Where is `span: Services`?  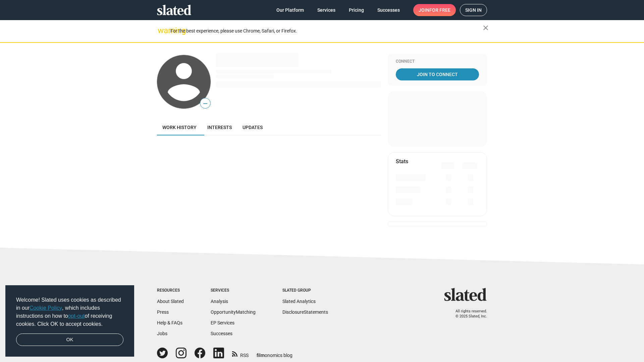
span: Services is located at coordinates (326, 10).